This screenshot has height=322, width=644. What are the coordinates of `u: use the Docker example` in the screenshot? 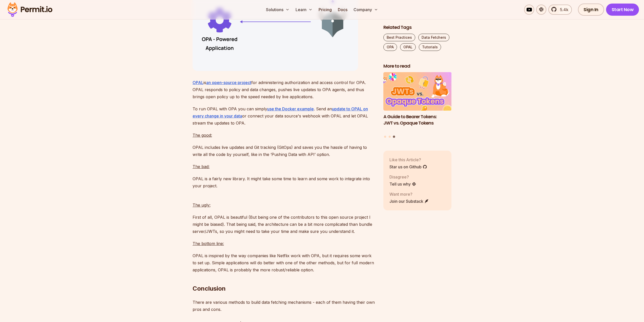 It's located at (291, 109).